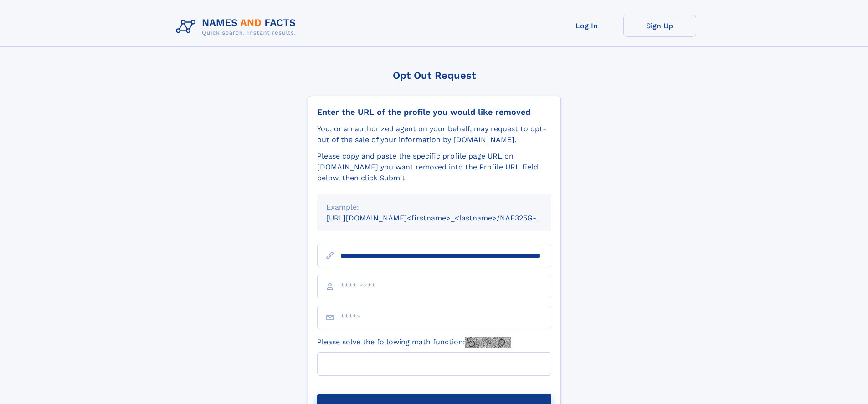  What do you see at coordinates (413, 342) in the screenshot?
I see `label: Please solve the following math function:` at bounding box center [413, 342].